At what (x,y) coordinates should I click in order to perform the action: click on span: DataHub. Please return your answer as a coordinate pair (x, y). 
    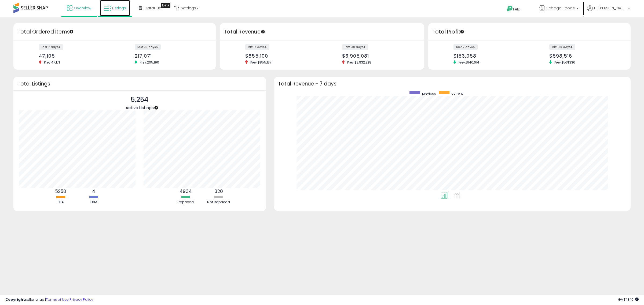
    Looking at the image, I should click on (153, 8).